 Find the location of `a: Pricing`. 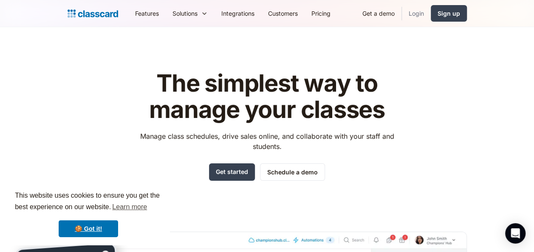

a: Pricing is located at coordinates (321, 13).